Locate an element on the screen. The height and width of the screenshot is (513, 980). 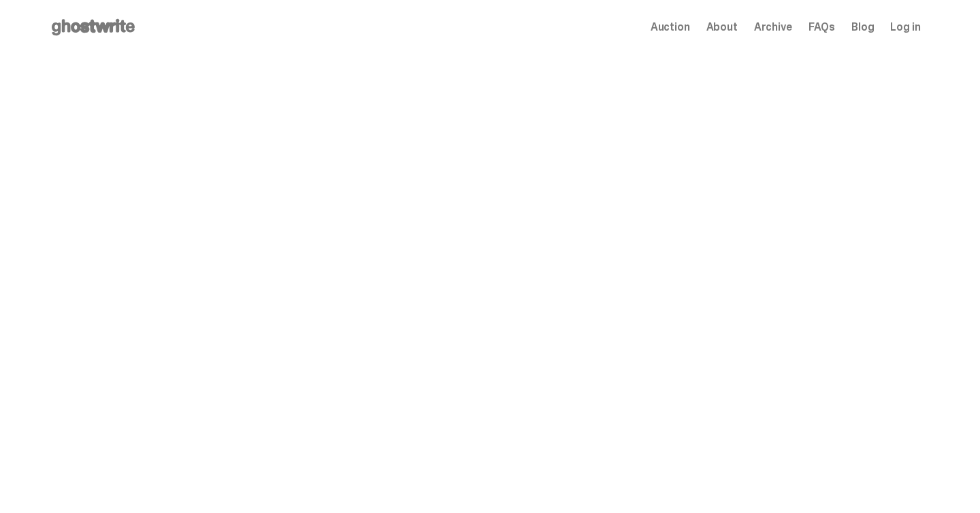
span: FAQs is located at coordinates (821, 27).